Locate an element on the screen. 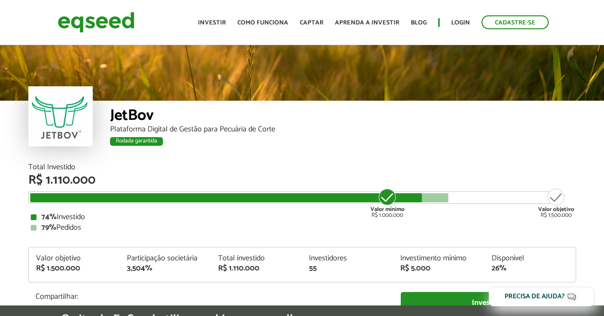  strong: Valor mínimo is located at coordinates (387, 209).